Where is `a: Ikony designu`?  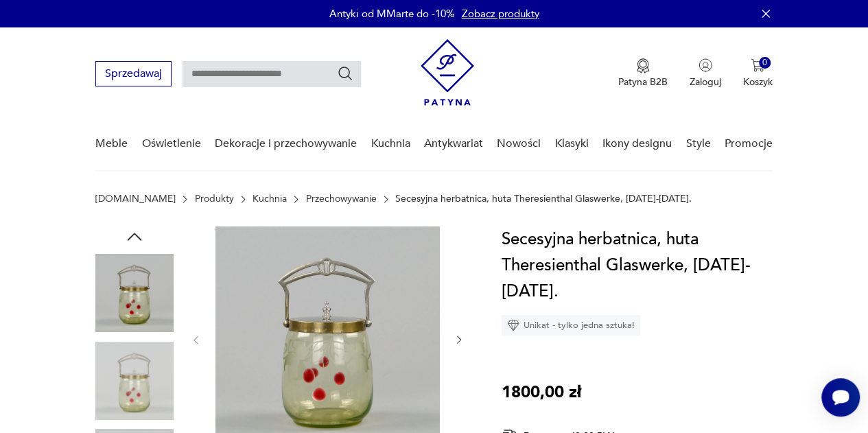 a: Ikony designu is located at coordinates (637, 144).